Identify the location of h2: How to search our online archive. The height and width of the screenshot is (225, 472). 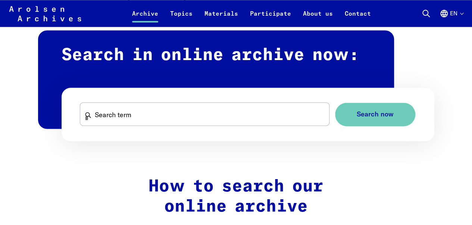
(236, 197).